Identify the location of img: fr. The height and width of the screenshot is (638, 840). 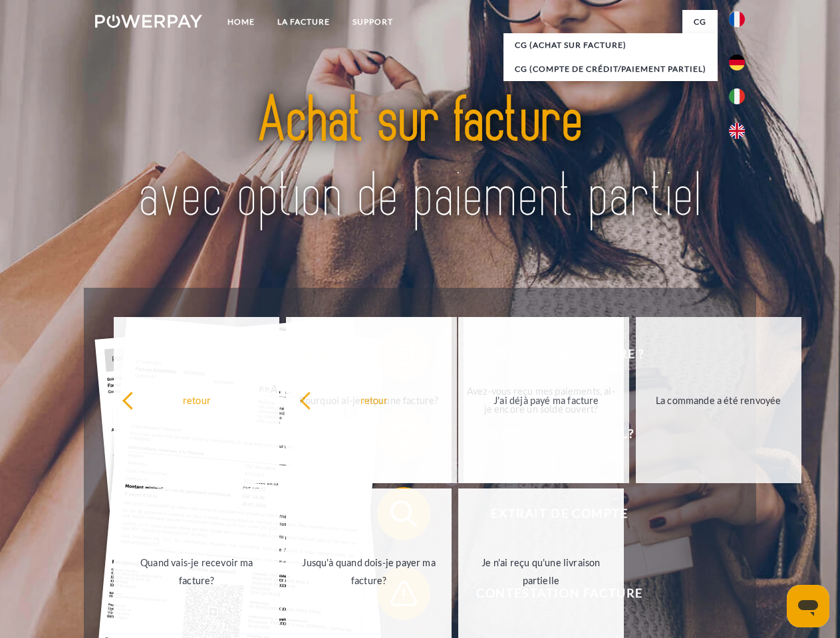
(737, 19).